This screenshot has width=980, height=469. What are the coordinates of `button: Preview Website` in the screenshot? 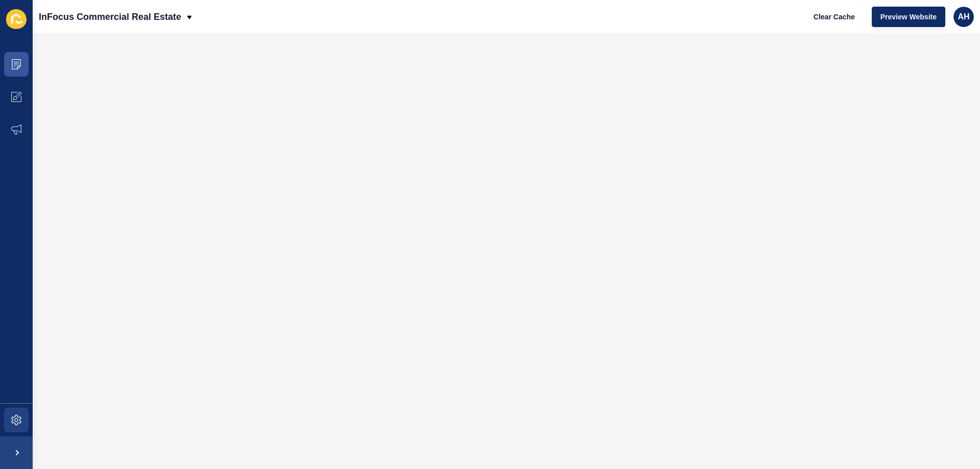 It's located at (909, 17).